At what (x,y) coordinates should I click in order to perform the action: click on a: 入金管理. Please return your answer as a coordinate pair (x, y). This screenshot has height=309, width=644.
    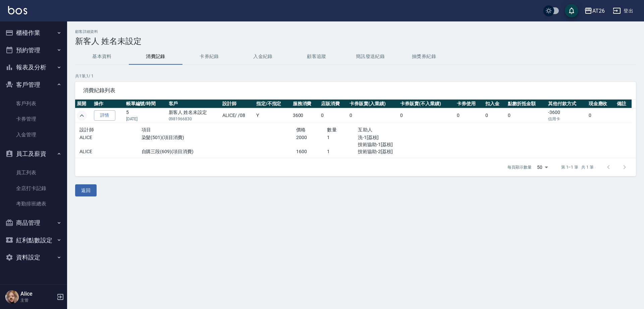
    Looking at the image, I should click on (34, 135).